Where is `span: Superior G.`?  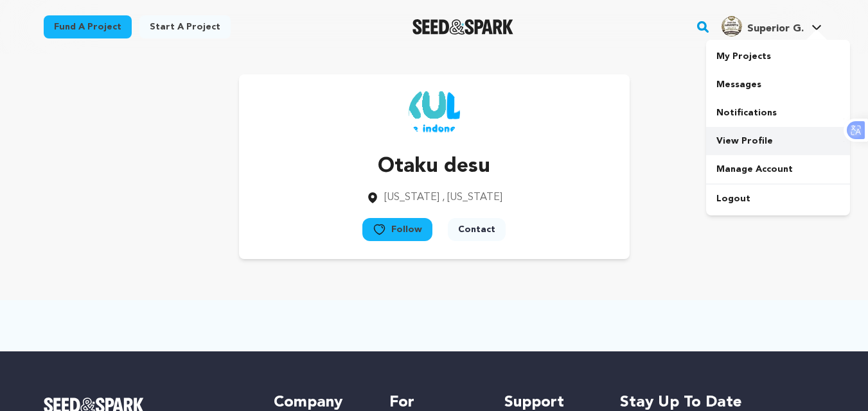 span: Superior G. is located at coordinates (775, 29).